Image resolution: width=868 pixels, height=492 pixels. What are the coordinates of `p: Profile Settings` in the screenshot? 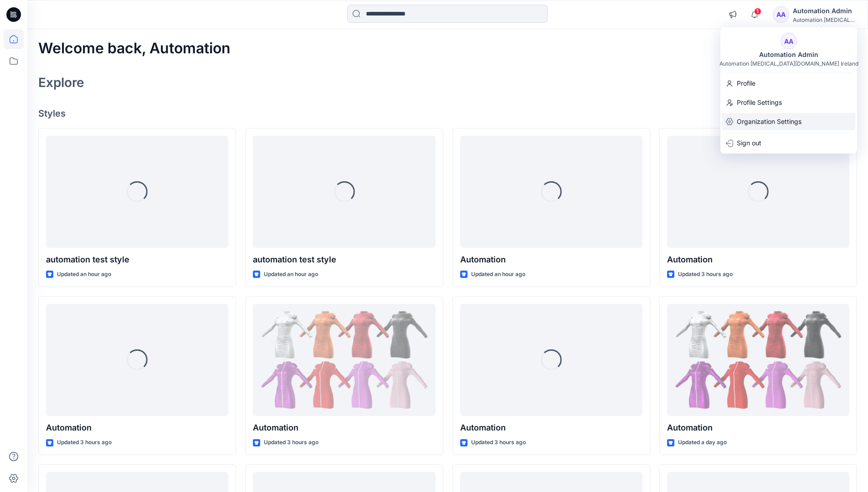 It's located at (759, 102).